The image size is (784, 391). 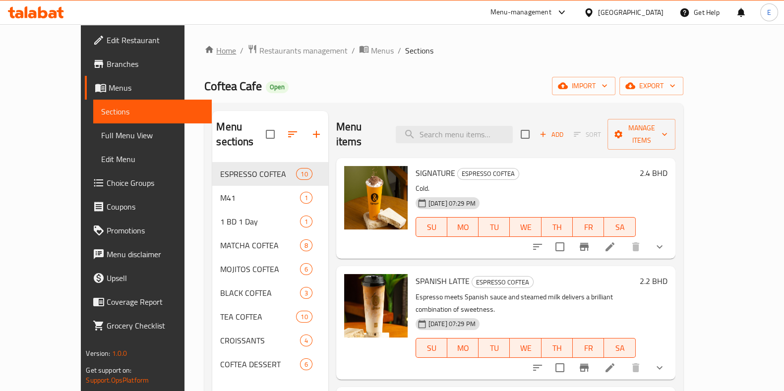 What do you see at coordinates (155, 254) in the screenshot?
I see `span: Menu disclaimer` at bounding box center [155, 254].